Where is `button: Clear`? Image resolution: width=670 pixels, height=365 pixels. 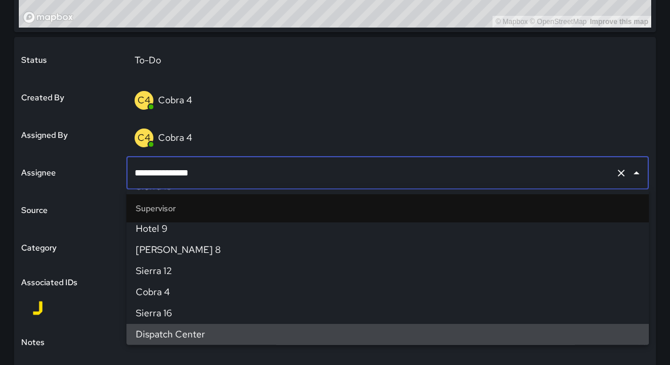 button: Clear is located at coordinates (621, 173).